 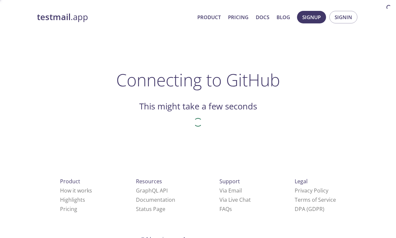 I want to click on a: GraphQL API, so click(x=152, y=191).